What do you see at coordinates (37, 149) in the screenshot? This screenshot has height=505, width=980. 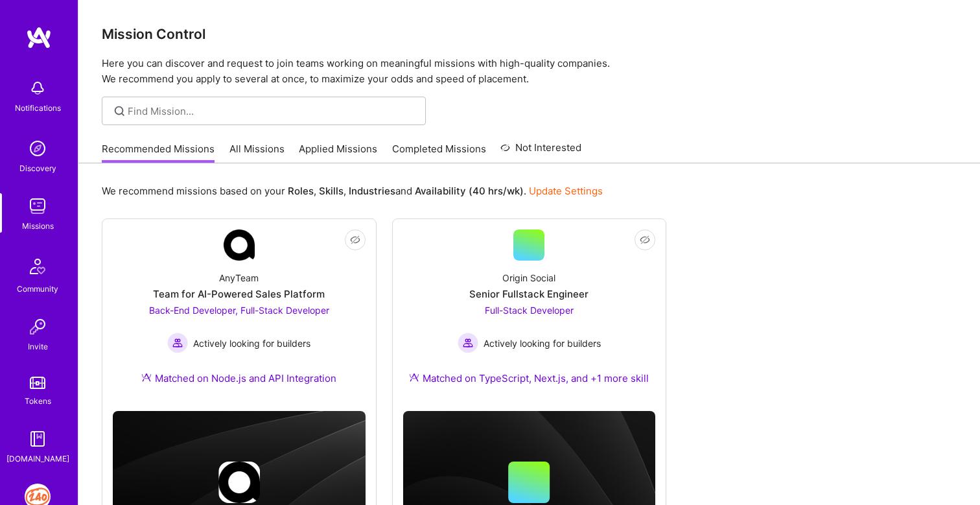 I see `img: discovery` at bounding box center [37, 149].